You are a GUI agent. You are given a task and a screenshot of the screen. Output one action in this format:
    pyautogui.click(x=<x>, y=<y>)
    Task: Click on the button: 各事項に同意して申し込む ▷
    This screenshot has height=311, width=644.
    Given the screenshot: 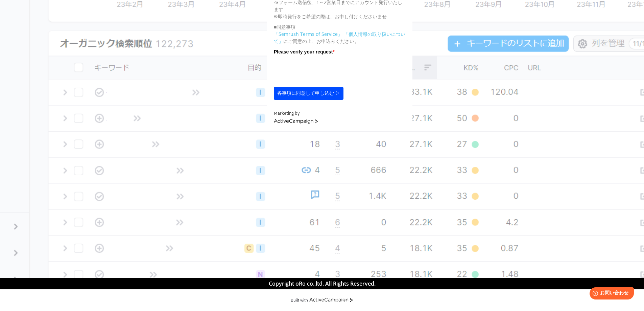 What is the action you would take?
    pyautogui.click(x=309, y=93)
    